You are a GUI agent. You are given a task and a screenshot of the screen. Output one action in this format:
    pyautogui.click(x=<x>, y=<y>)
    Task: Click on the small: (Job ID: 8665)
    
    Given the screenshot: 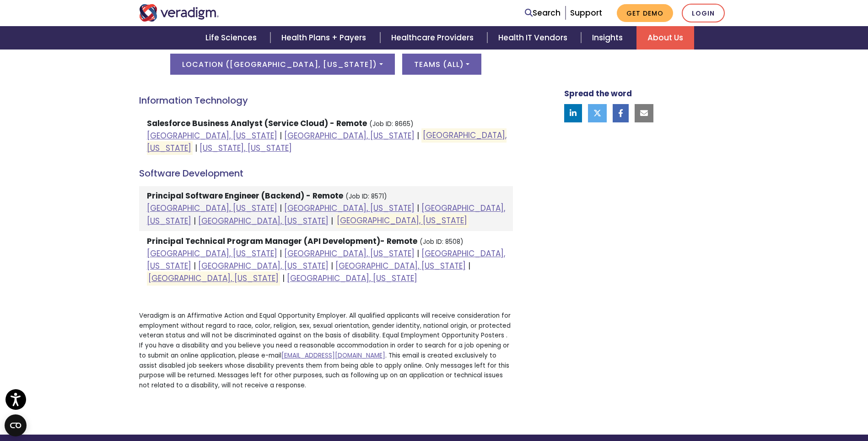 What is the action you would take?
    pyautogui.click(x=391, y=124)
    